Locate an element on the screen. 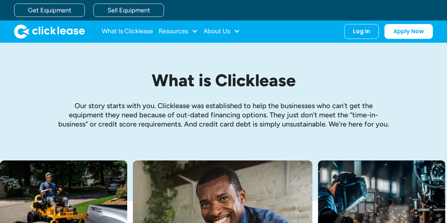 This screenshot has width=447, height=223. img: Clicklease logo is located at coordinates (49, 31).